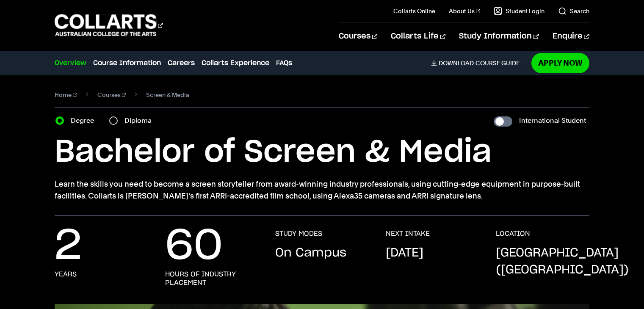 This screenshot has height=309, width=644. What do you see at coordinates (84, 121) in the screenshot?
I see `label: Degree` at bounding box center [84, 121].